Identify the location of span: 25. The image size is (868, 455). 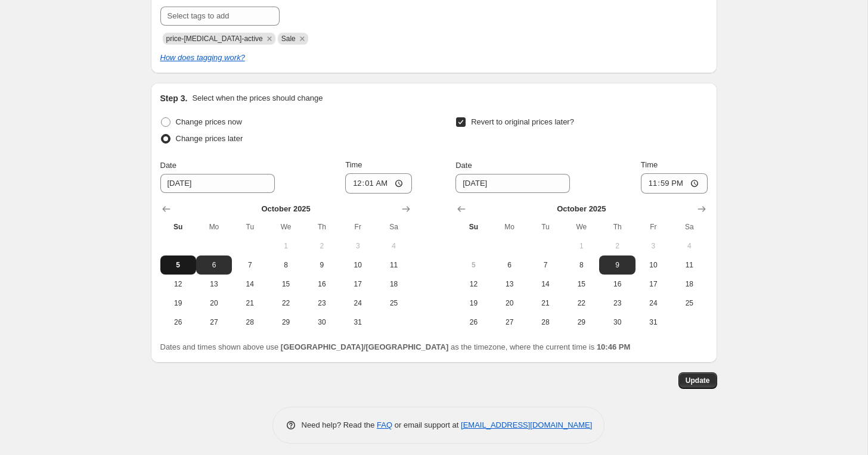
(393, 303).